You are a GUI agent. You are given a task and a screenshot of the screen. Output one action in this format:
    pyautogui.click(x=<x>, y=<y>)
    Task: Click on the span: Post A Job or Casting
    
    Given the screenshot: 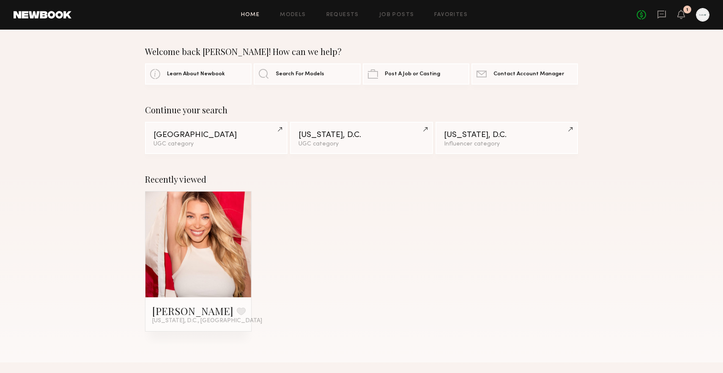 What is the action you would take?
    pyautogui.click(x=412, y=74)
    